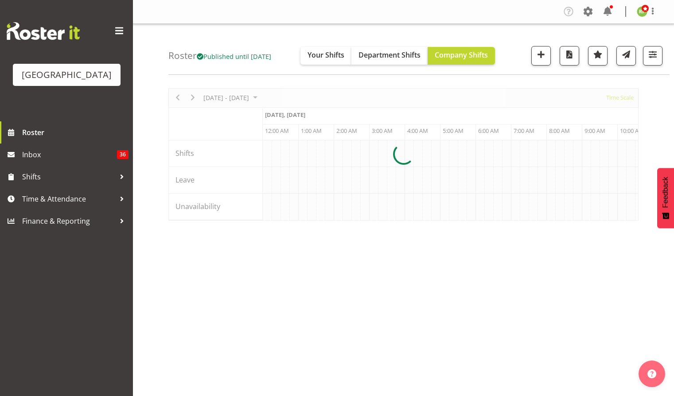  I want to click on button: Company Shifts, so click(461, 56).